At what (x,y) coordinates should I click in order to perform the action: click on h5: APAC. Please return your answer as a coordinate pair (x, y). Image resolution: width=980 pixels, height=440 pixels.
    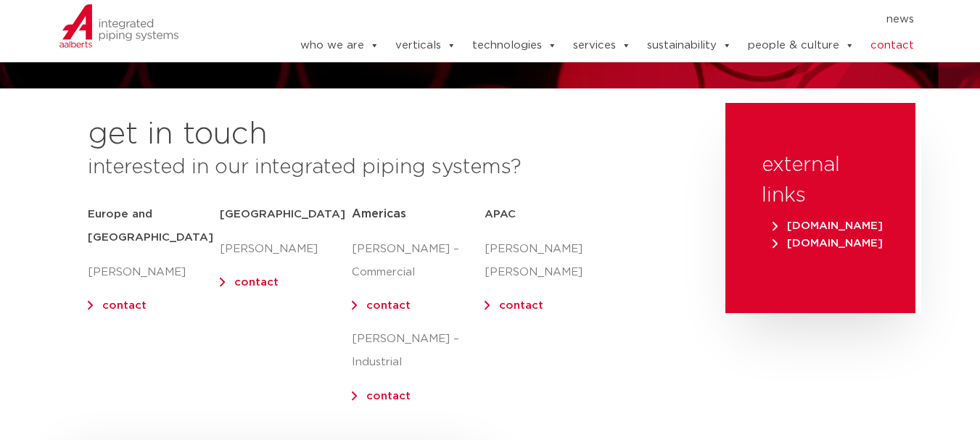
    Looking at the image, I should click on (551, 215).